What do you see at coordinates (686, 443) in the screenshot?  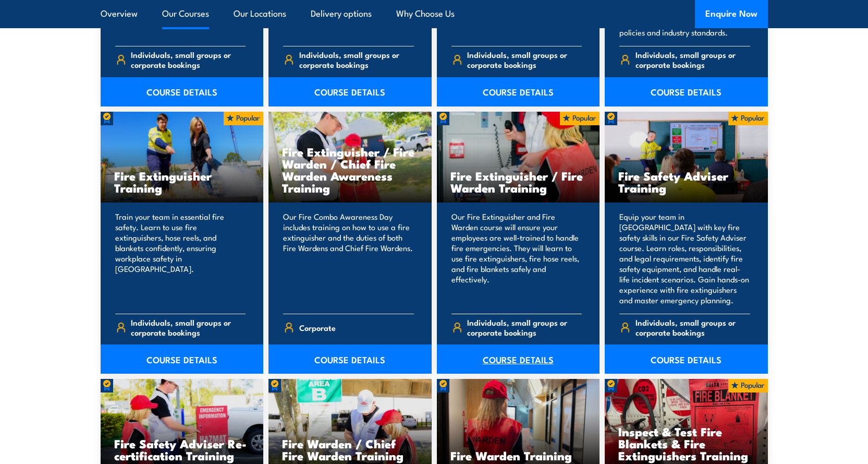 I see `h3: Inspect & Test Fire Blankets & Fire Extinguishers Training` at bounding box center [686, 443].